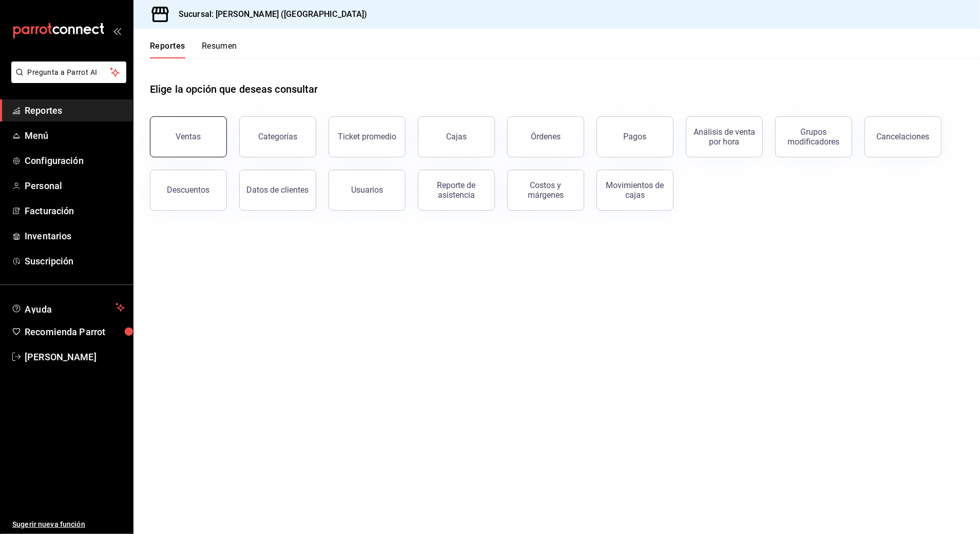  Describe the element at coordinates (635, 136) in the screenshot. I see `div: Pagos` at that location.